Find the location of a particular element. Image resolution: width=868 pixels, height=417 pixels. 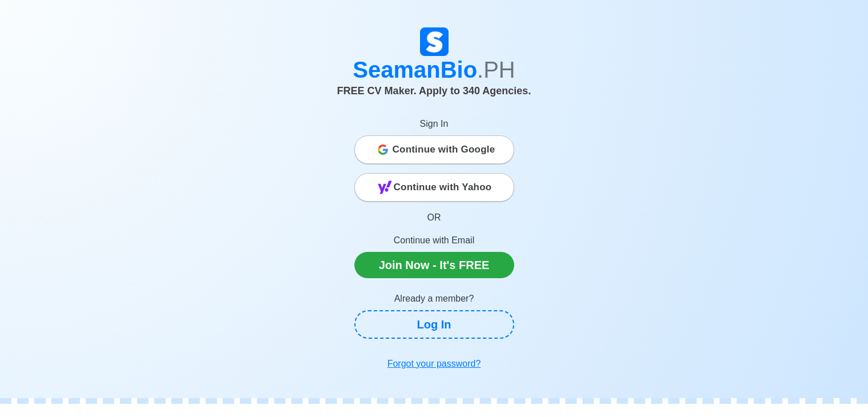

span: Continue with Yahoo is located at coordinates (443, 187).